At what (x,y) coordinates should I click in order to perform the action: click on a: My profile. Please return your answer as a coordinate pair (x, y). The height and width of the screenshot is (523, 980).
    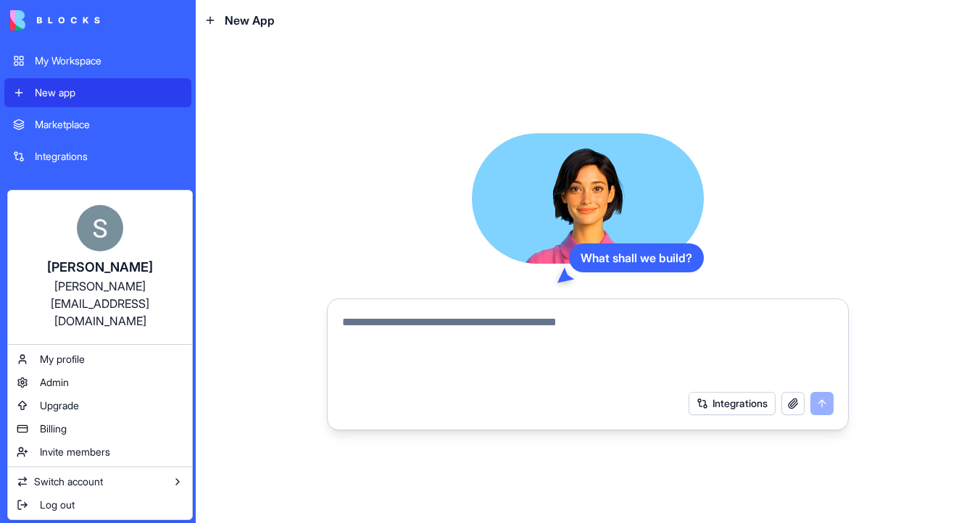
    Looking at the image, I should click on (100, 360).